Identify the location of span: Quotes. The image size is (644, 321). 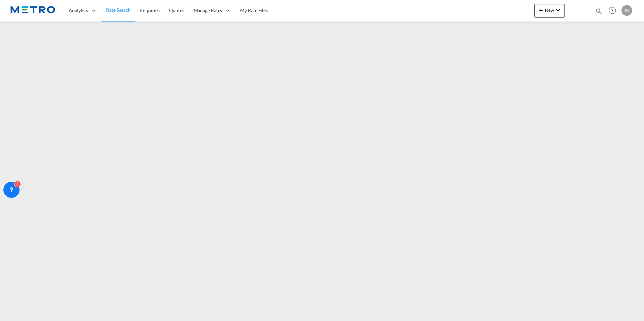
(177, 10).